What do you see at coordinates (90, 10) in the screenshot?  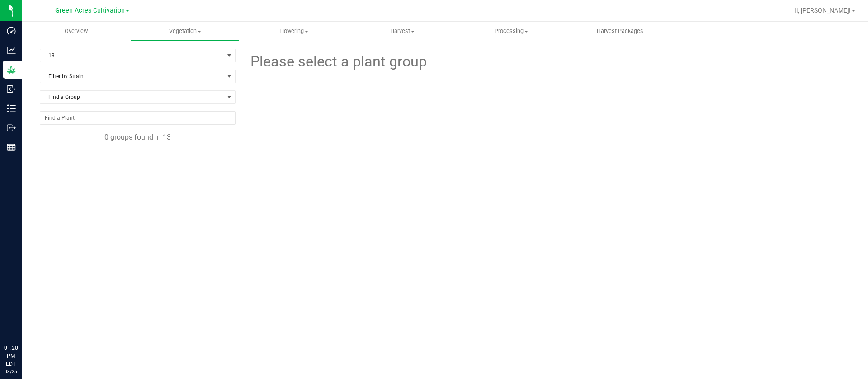 I see `span: Green Acres Cultivation` at bounding box center [90, 10].